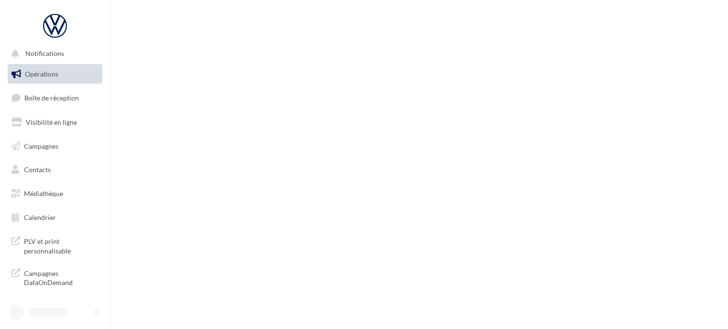  Describe the element at coordinates (44, 193) in the screenshot. I see `span: Médiathèque` at that location.